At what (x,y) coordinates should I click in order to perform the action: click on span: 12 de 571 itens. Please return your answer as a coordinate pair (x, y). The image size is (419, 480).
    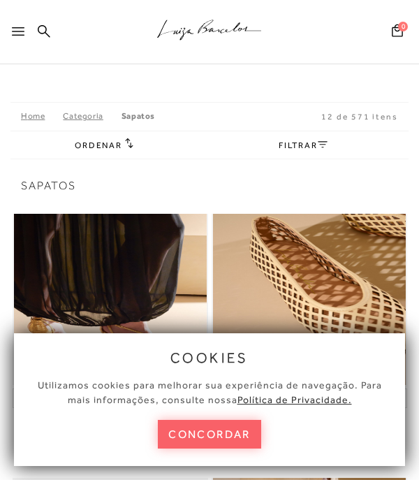
    Looking at the image, I should click on (360, 117).